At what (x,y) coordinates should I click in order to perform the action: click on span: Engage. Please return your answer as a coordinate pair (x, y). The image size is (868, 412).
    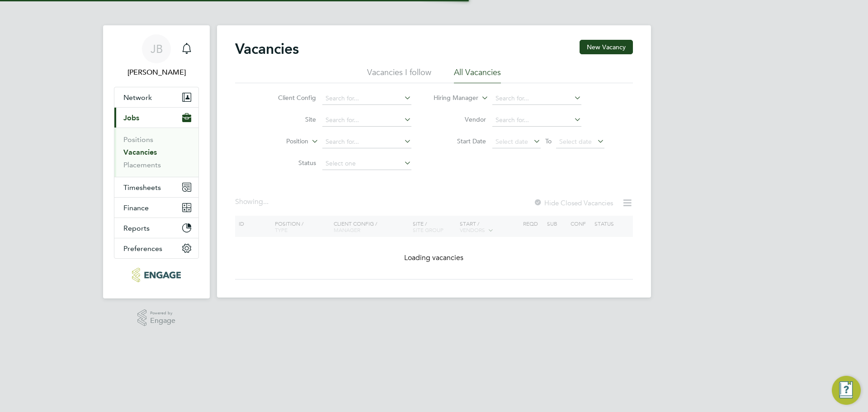
    Looking at the image, I should click on (163, 321).